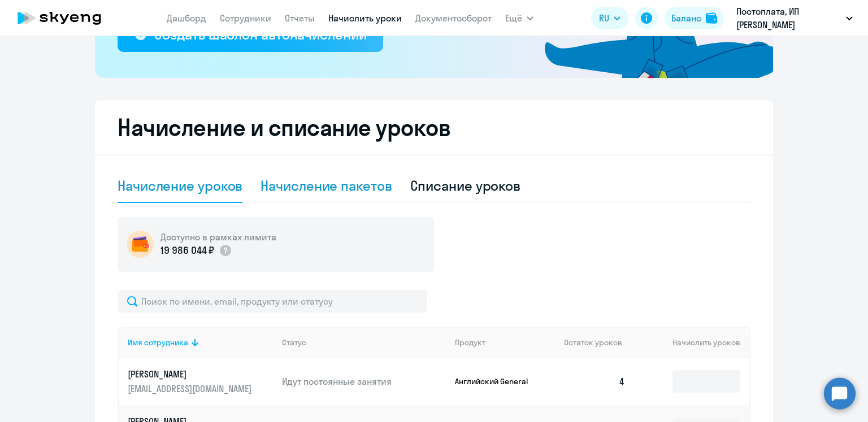  Describe the element at coordinates (610, 18) in the screenshot. I see `button: RU` at that location.